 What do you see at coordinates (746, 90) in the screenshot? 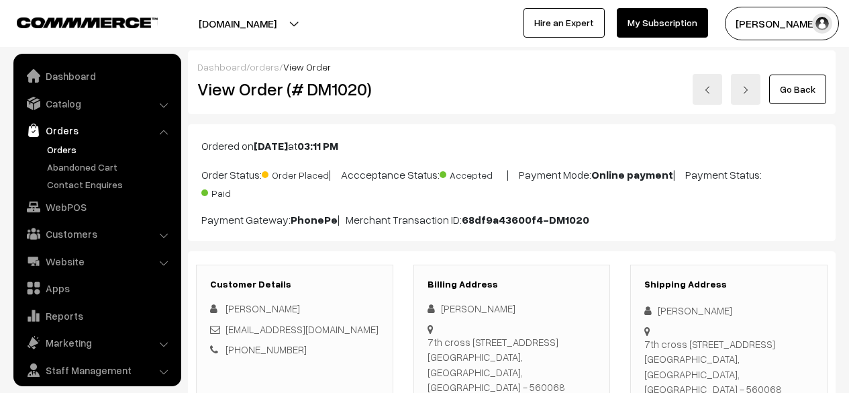
I see `img: right-arrow.png` at bounding box center [746, 90].